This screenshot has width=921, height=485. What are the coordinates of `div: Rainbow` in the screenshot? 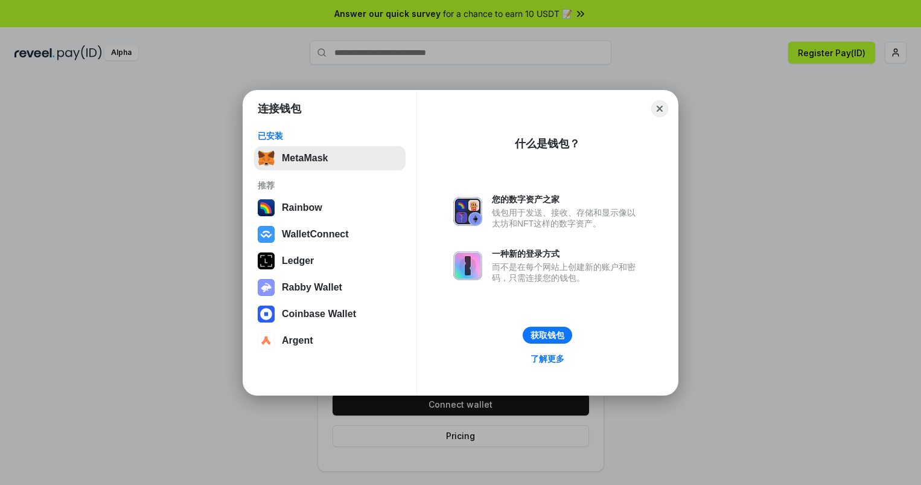 It's located at (302, 208).